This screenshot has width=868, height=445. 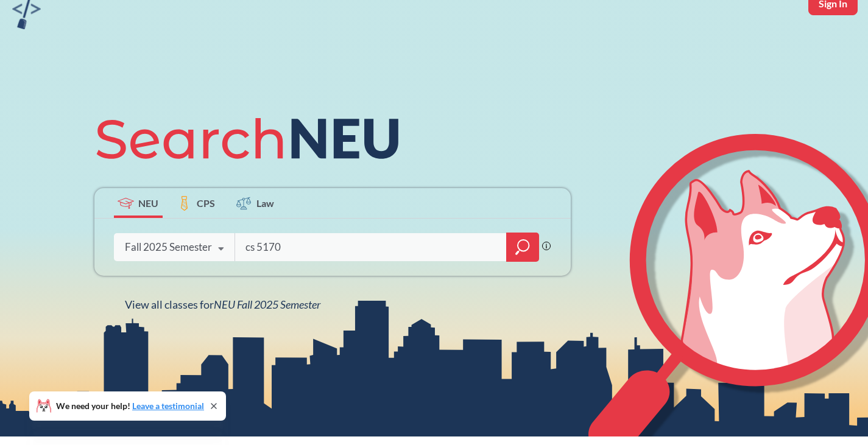 What do you see at coordinates (371, 247) in the screenshot?
I see `input: Class, professor, course number, "phrase"` at bounding box center [371, 247].